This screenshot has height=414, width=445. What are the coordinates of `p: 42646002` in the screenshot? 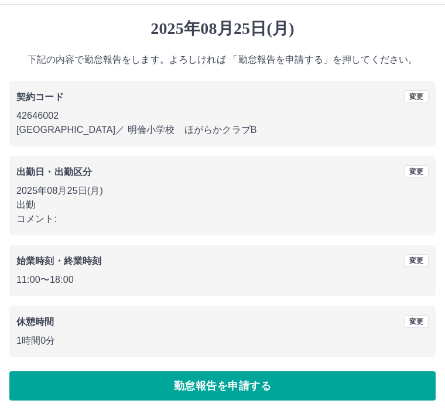 It's located at (222, 116).